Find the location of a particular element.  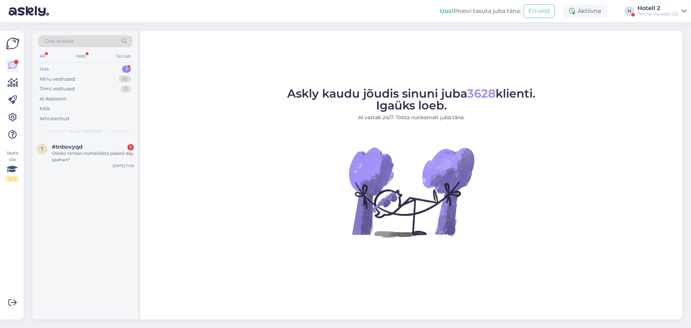

img: Askly Logo is located at coordinates (13, 44).